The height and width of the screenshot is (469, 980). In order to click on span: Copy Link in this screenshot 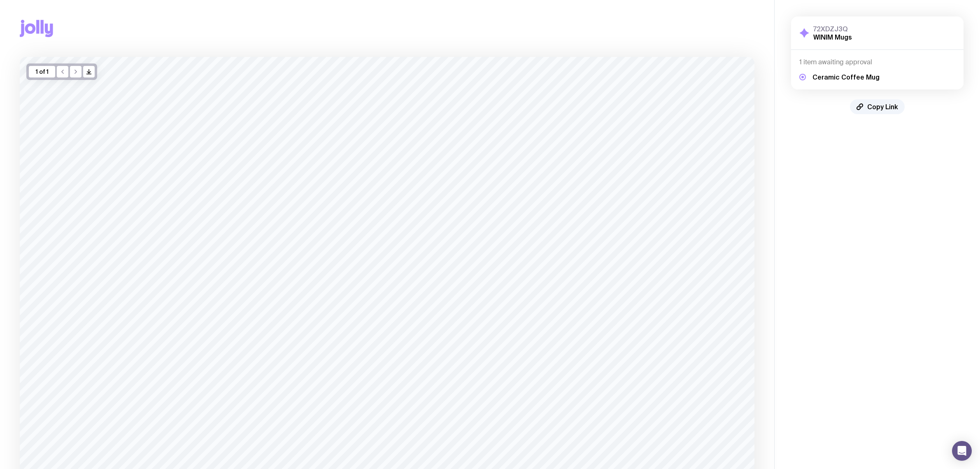, I will do `click(883, 107)`.